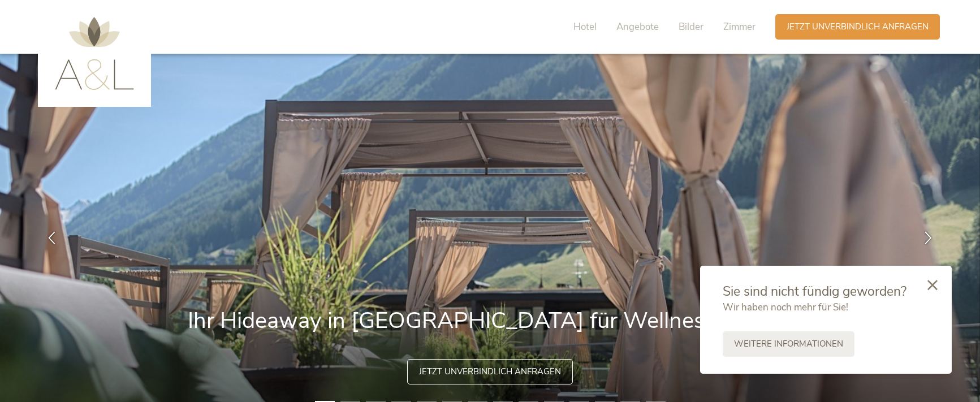  What do you see at coordinates (788, 344) in the screenshot?
I see `a: Weitere Informationen` at bounding box center [788, 344].